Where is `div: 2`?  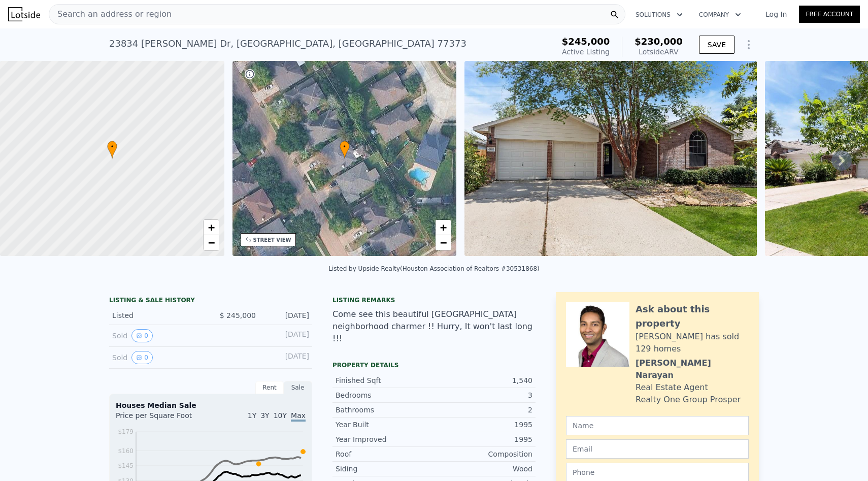
div: 2 is located at coordinates (483, 410).